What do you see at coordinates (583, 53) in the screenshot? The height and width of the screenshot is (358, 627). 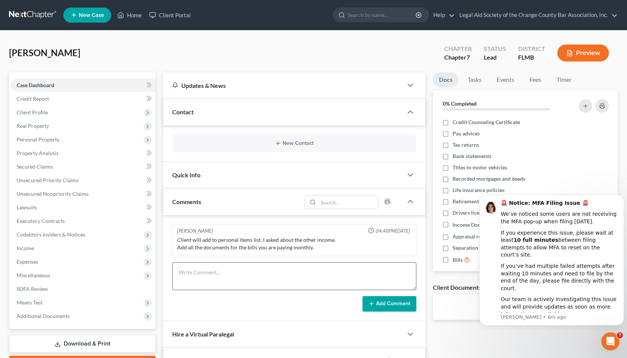 I see `button: Preview` at bounding box center [583, 53].